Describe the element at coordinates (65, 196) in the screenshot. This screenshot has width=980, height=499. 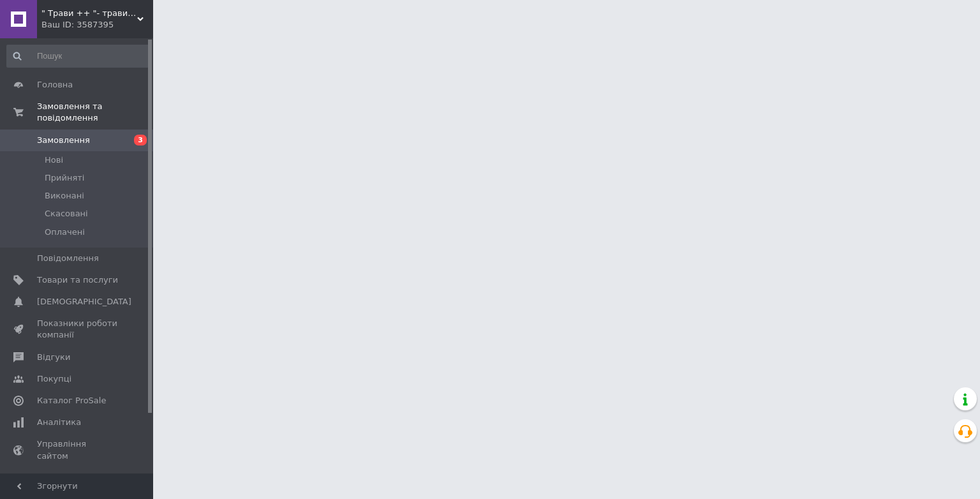
I see `span: Виконані` at that location.